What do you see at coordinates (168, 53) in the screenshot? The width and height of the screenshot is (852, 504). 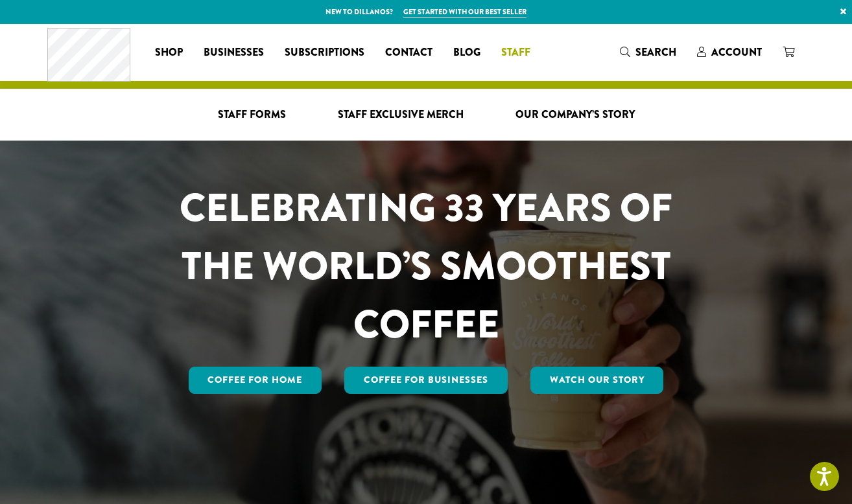 I see `span: Shop` at bounding box center [168, 53].